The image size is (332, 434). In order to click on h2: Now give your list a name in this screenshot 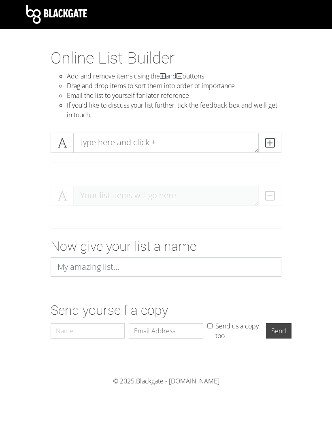, I will do `click(166, 246)`.